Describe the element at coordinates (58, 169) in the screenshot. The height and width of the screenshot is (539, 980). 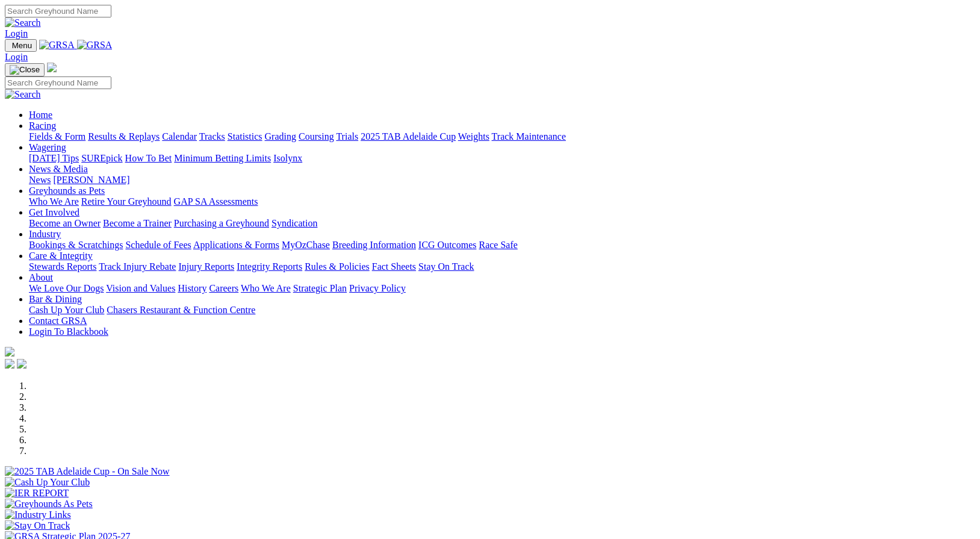
I see `a: News & Media` at that location.